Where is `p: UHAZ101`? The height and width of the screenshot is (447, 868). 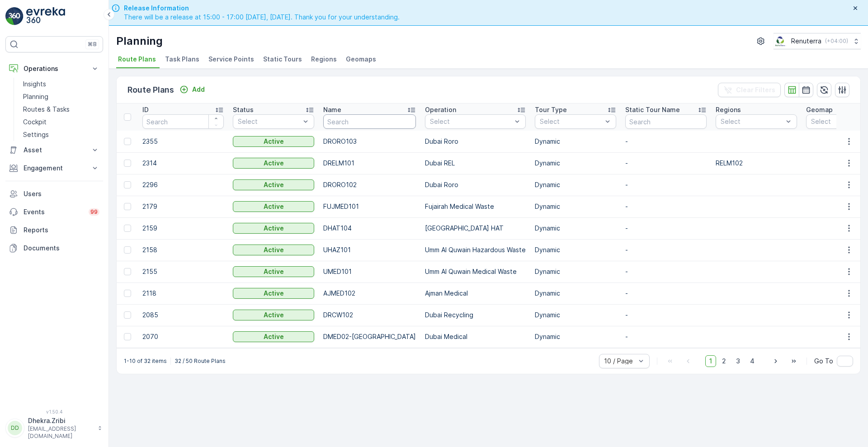
p: UHAZ101 is located at coordinates (369, 250).